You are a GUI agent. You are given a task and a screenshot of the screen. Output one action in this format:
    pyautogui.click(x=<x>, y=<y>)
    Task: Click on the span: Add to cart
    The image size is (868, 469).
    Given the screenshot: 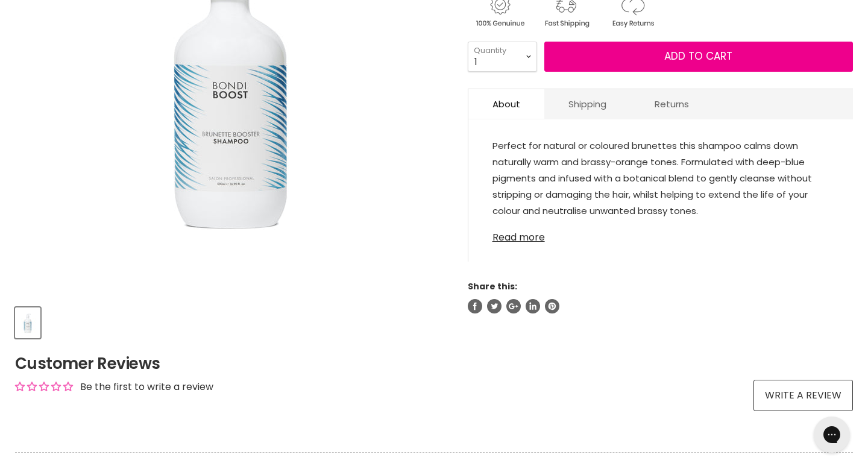 What is the action you would take?
    pyautogui.click(x=698, y=56)
    